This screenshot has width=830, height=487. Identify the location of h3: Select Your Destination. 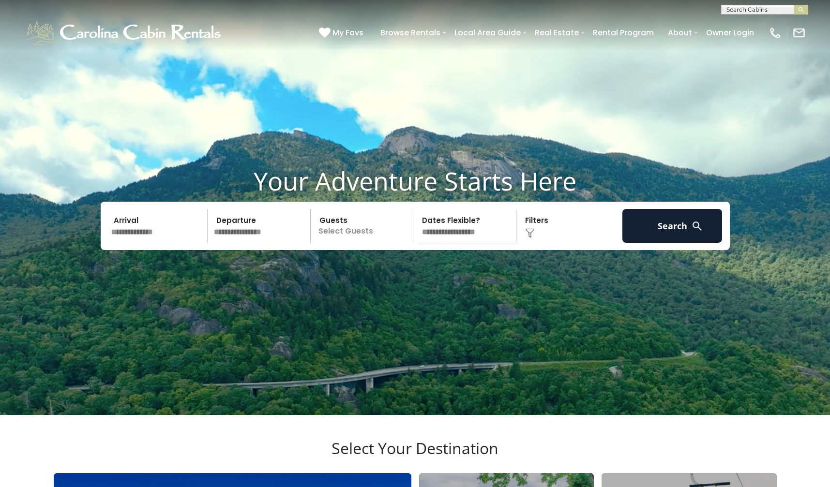
(415, 456).